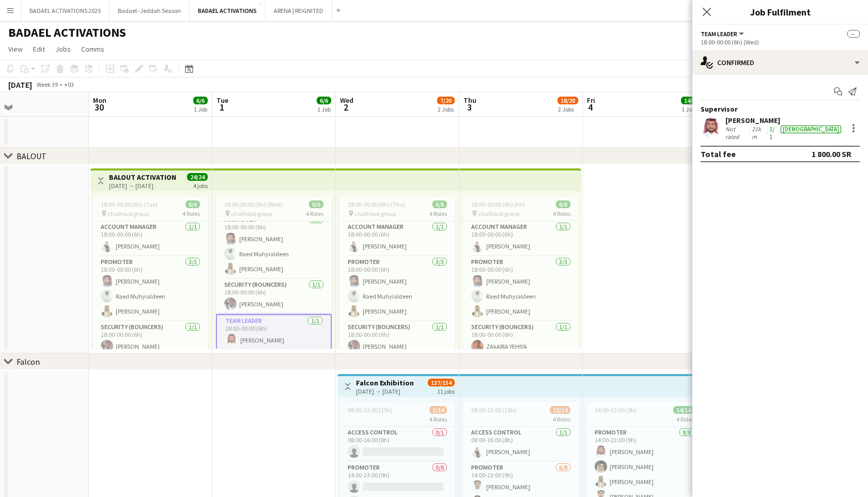 This screenshot has width=868, height=497. I want to click on a: Comms, so click(92, 49).